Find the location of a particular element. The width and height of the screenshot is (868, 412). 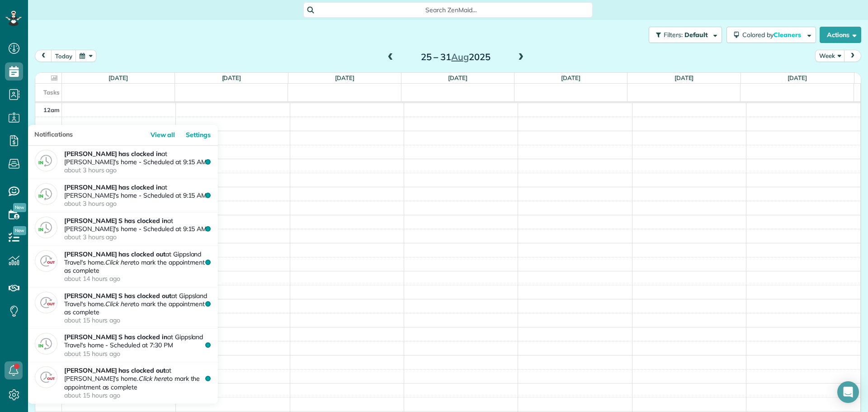

span: Default is located at coordinates (696, 35).